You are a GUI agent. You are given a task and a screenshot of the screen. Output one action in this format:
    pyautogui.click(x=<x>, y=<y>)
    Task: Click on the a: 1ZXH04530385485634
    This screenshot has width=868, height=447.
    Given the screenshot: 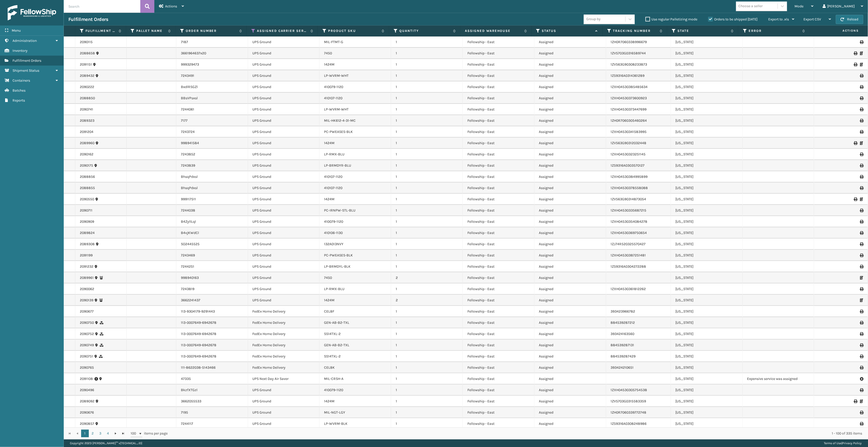 What is the action you would take?
    pyautogui.click(x=629, y=87)
    